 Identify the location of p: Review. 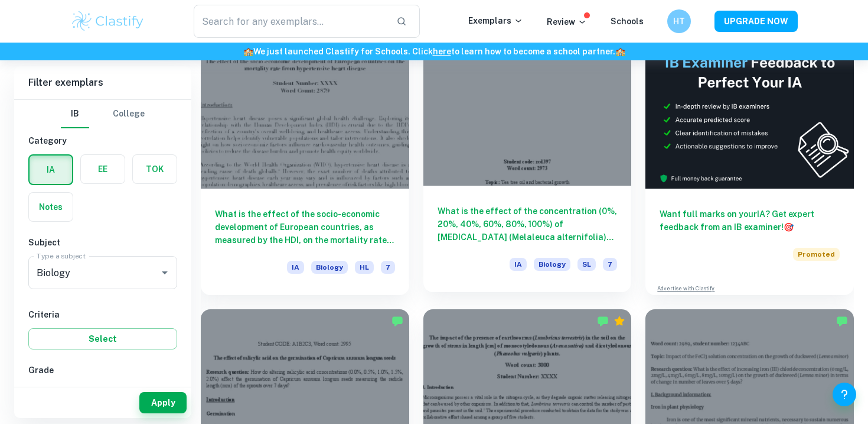
(567, 22).